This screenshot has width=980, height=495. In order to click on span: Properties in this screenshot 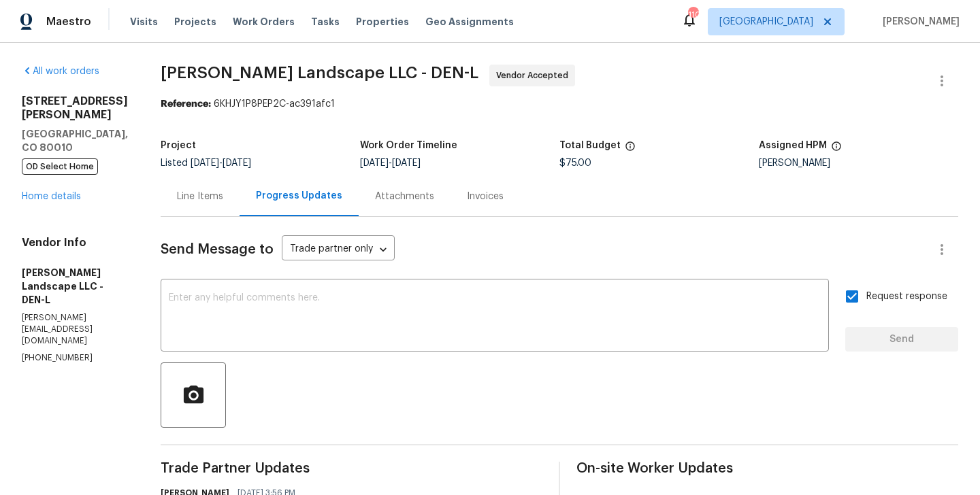, I will do `click(382, 22)`.